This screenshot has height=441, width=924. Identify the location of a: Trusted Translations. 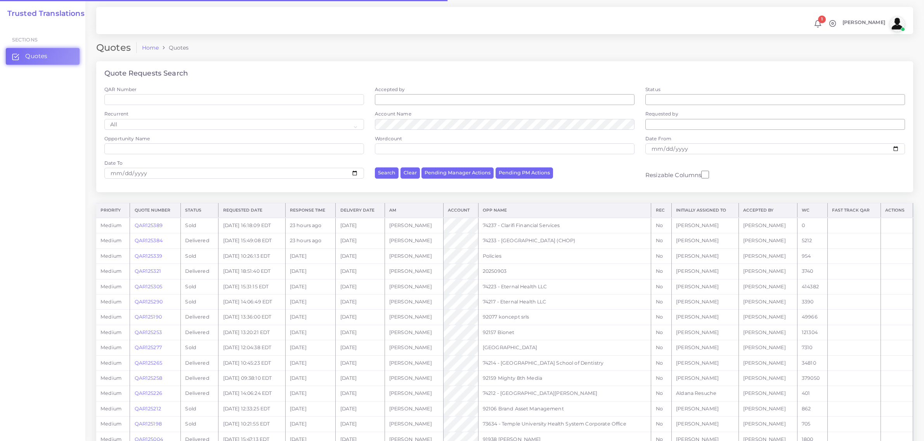
(43, 14).